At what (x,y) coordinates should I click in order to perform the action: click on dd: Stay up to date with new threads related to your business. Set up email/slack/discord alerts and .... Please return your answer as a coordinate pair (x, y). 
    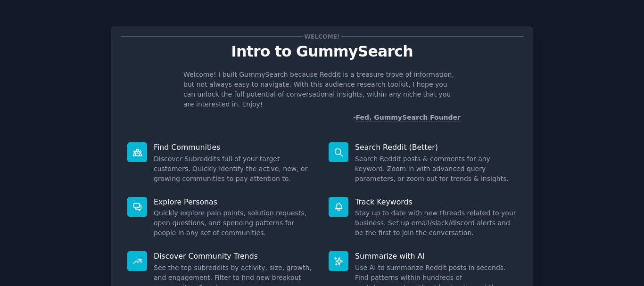
    Looking at the image, I should click on (435, 223).